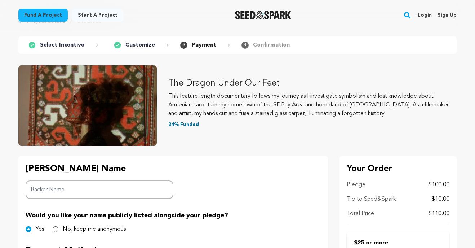  What do you see at coordinates (88, 105) in the screenshot?
I see `img: The Dragon Under Our Feet image` at bounding box center [88, 105].